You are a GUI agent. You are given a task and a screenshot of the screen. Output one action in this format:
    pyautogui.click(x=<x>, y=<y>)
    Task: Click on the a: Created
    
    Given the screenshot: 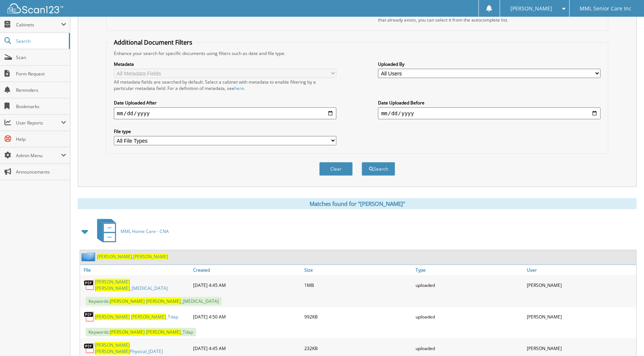 What is the action you would take?
    pyautogui.click(x=247, y=270)
    